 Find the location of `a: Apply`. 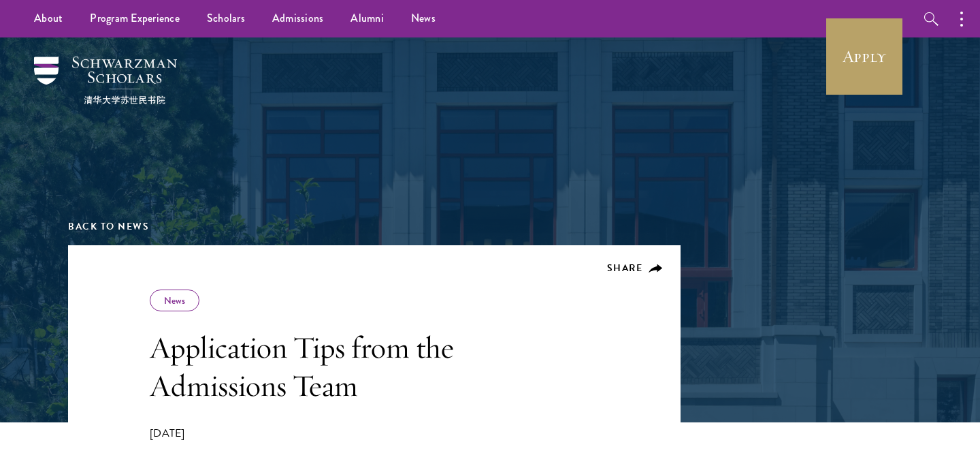

a: Apply is located at coordinates (865, 56).